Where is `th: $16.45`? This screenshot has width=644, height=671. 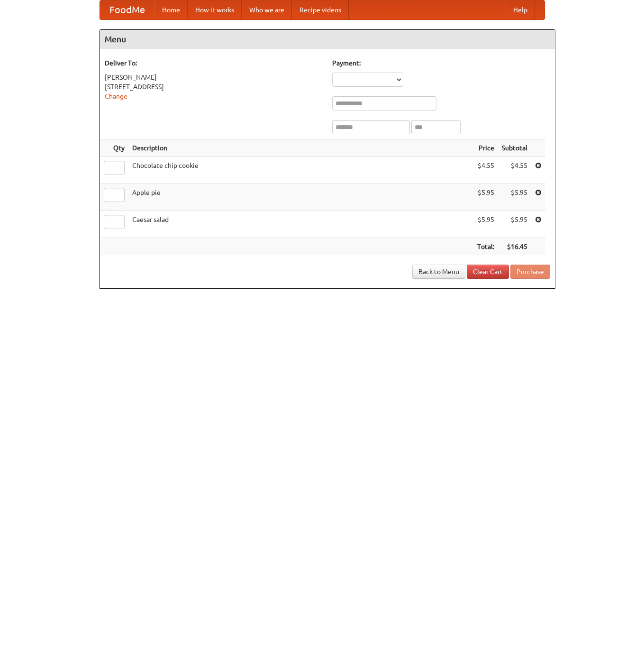 th: $16.45 is located at coordinates (515, 246).